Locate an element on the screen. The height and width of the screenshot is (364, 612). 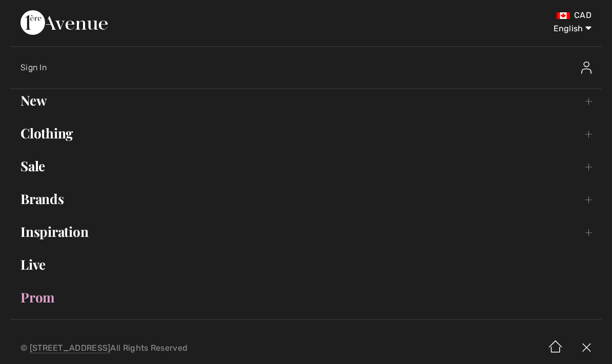
a: Sign InSign In is located at coordinates (311, 67).